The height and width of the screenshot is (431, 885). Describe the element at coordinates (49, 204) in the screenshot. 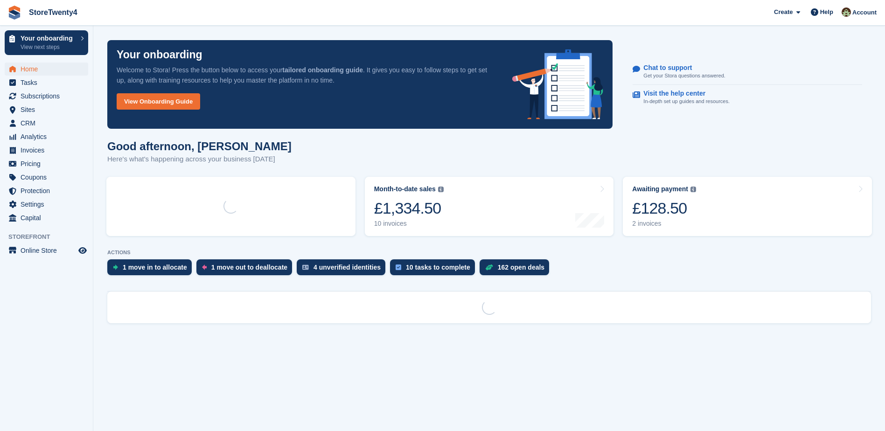

I see `span: Settings` at that location.